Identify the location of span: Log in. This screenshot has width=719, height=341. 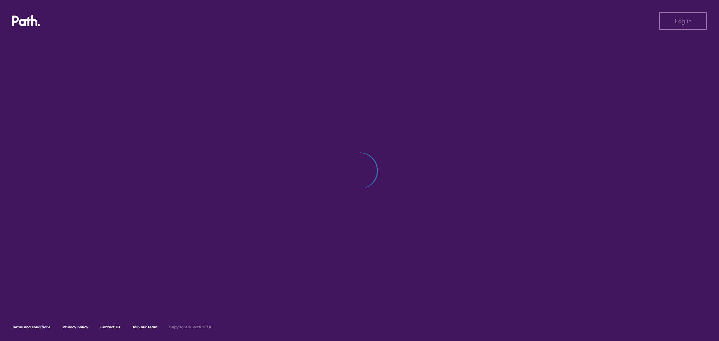
(683, 21).